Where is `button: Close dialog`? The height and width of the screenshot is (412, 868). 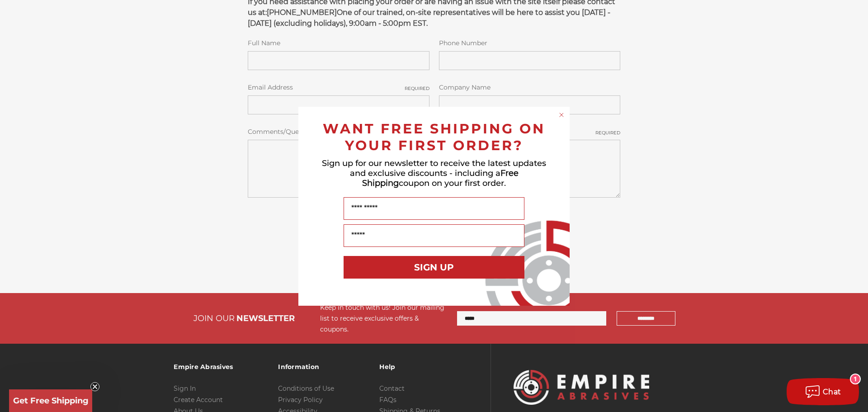 button: Close dialog is located at coordinates (561, 115).